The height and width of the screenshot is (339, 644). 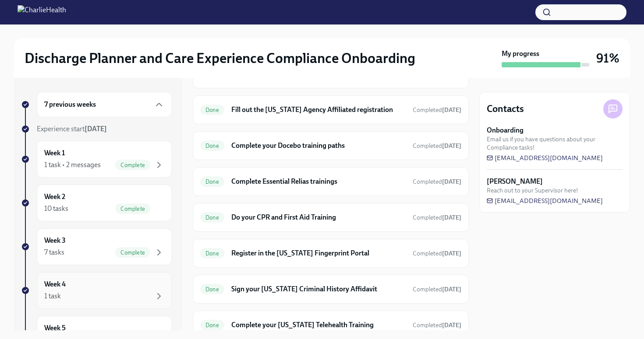 What do you see at coordinates (437, 182) in the screenshot?
I see `span: August 21st, 2025 15:45` at bounding box center [437, 182].